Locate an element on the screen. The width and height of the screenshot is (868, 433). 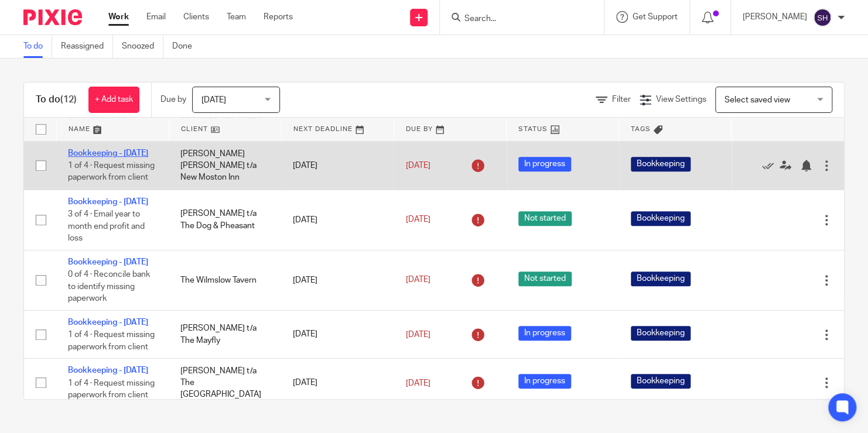
a: To do is located at coordinates (38, 46).